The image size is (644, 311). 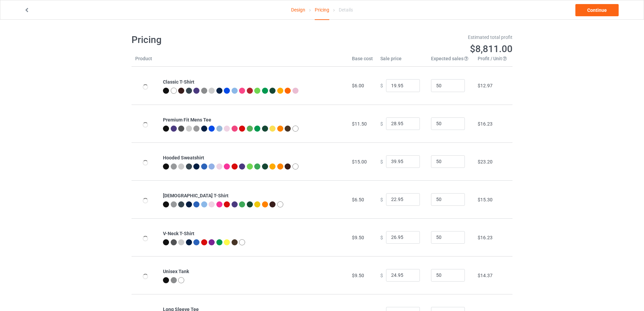 I want to click on span: $12.97, so click(x=485, y=85).